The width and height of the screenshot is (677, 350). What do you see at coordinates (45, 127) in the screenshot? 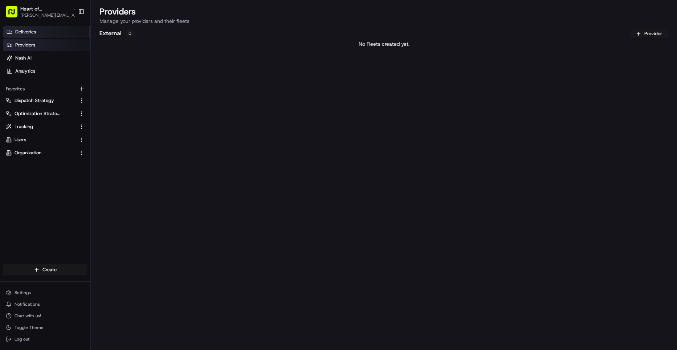
I see `button: Tracking` at bounding box center [45, 127].